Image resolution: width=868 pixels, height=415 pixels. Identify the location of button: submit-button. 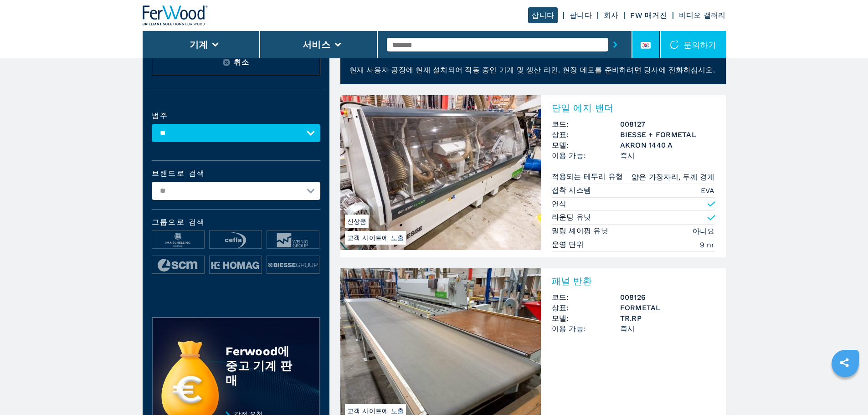
(615, 45).